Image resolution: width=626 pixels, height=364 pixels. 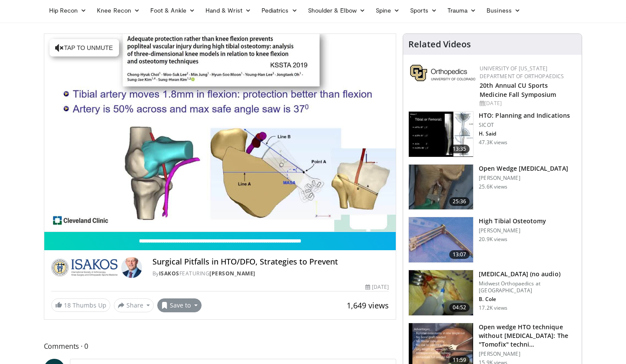 What do you see at coordinates (85, 268) in the screenshot?
I see `img: ISAKOS` at bounding box center [85, 268].